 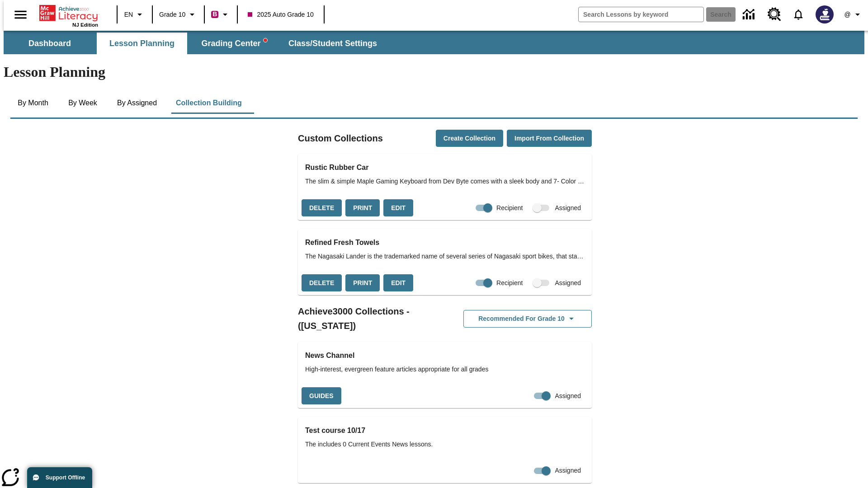 I want to click on span: High-interest, evergreen feature articles appropriate for all grades, so click(x=445, y=369).